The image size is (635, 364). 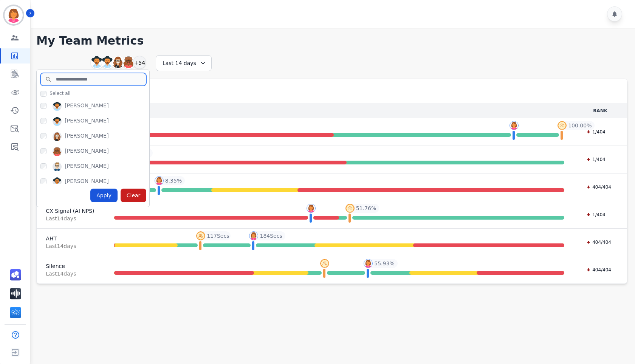 What do you see at coordinates (70, 266) in the screenshot?
I see `span: Silence` at bounding box center [70, 266].